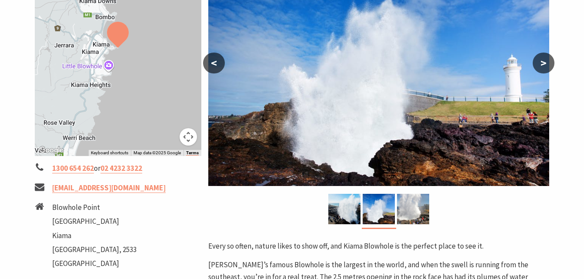 The width and height of the screenshot is (584, 279). What do you see at coordinates (188, 137) in the screenshot?
I see `button: Map camera controls` at bounding box center [188, 137].